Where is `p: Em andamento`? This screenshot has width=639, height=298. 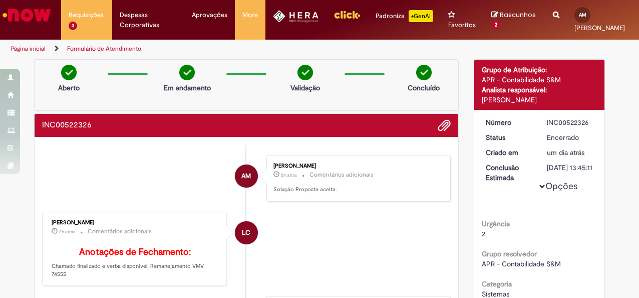
p: Em andamento is located at coordinates (187, 88).